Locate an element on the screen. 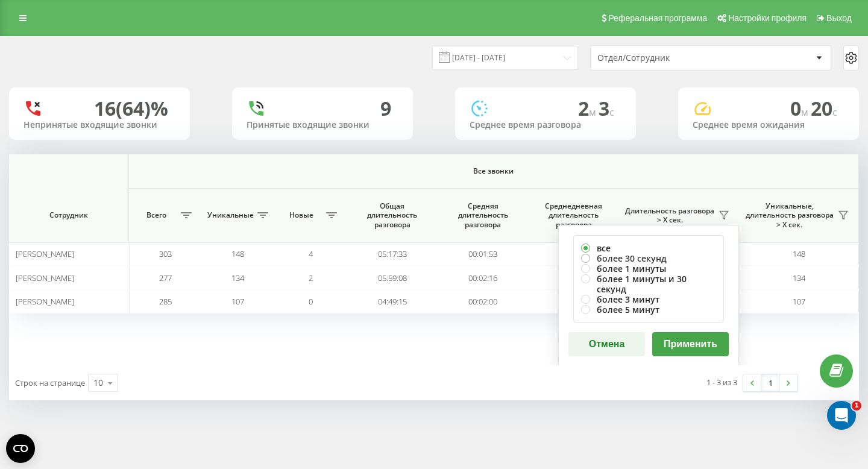  span: 20 is located at coordinates (824, 108).